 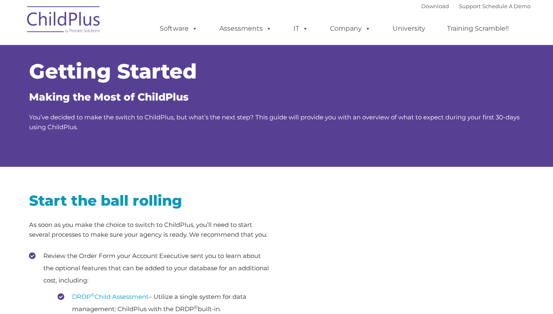 What do you see at coordinates (150, 230) in the screenshot?
I see `p: As soon as you make the choice to switch to ChildPlus, you’ll need to start several processes to ...` at bounding box center [150, 230].